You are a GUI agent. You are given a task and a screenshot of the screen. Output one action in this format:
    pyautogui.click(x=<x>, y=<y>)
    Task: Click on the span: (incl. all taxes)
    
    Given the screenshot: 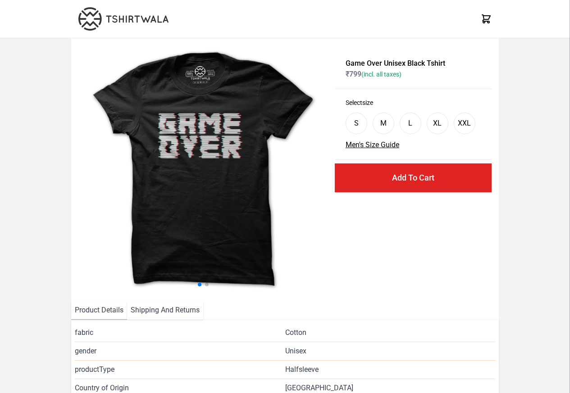 What is the action you would take?
    pyautogui.click(x=381, y=74)
    